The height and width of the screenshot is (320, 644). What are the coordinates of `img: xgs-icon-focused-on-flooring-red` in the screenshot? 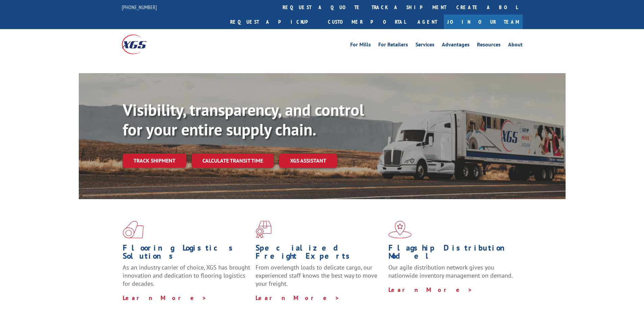 It's located at (263, 229).